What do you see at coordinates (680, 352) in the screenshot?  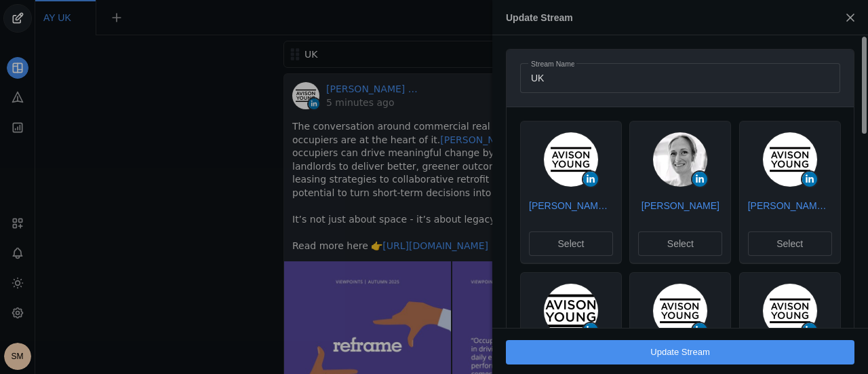 I see `button: Update Stream` at bounding box center [680, 352].